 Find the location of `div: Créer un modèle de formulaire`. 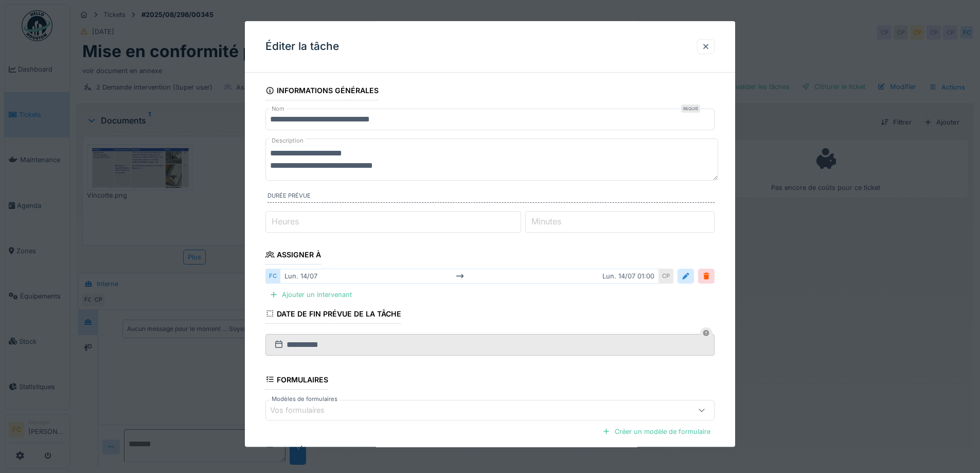

div: Créer un modèle de formulaire is located at coordinates (657, 431).